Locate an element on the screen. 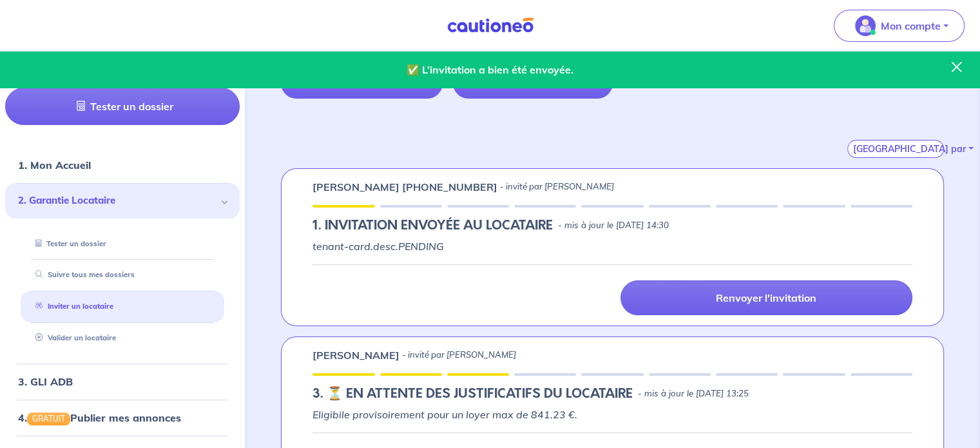 The width and height of the screenshot is (980, 448). p: Mon compte is located at coordinates (911, 26).